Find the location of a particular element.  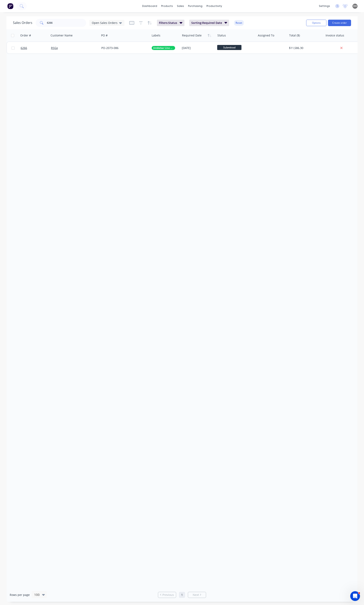

a: Previous page is located at coordinates (167, 595).